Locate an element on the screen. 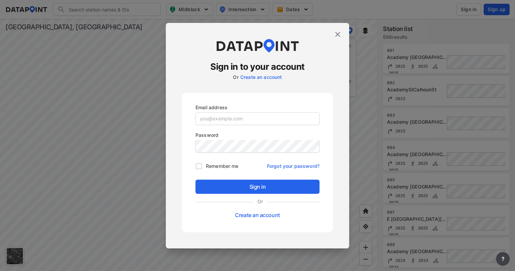 This screenshot has height=271, width=515. p: Email address is located at coordinates (258, 107).